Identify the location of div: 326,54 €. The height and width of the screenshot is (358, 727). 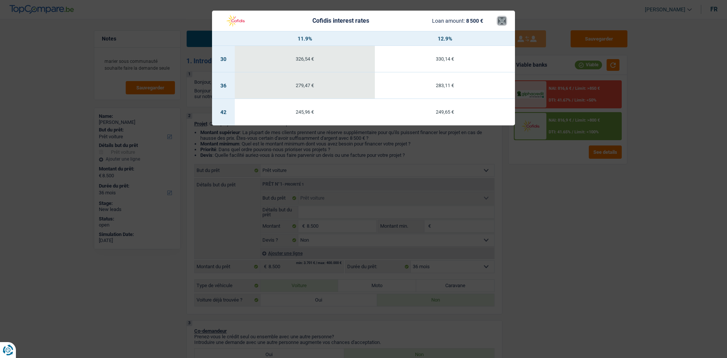
(305, 59).